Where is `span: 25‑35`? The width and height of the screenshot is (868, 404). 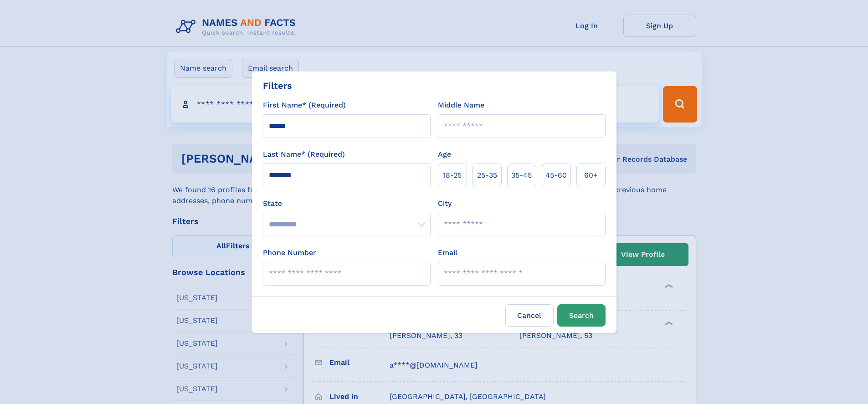
span: 25‑35 is located at coordinates (487, 175).